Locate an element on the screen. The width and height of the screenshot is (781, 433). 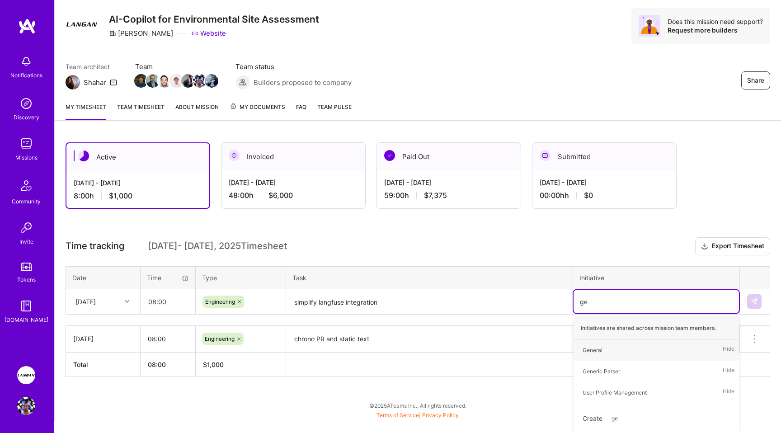
img: Paid Out is located at coordinates (390, 155).